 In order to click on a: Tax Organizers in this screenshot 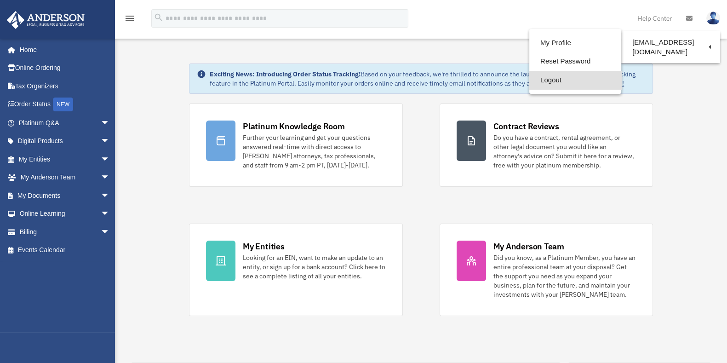, I will do `click(65, 86)`.